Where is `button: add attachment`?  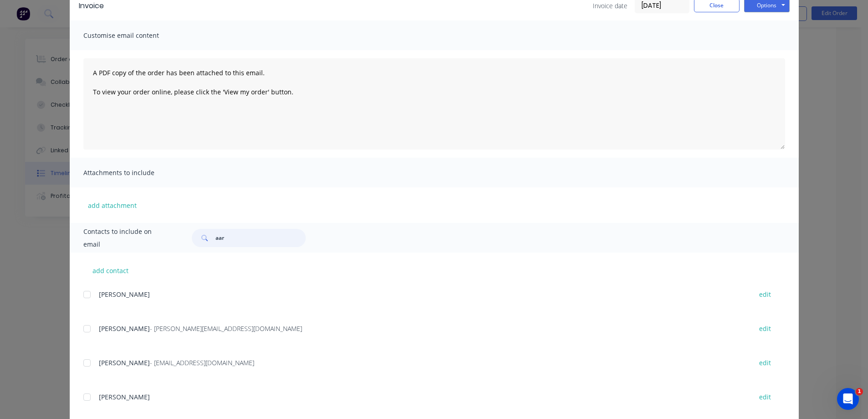
button: add attachment is located at coordinates (112, 205).